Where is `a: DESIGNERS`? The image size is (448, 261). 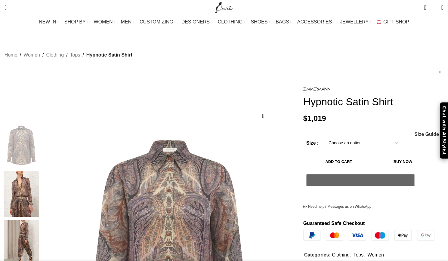 a: DESIGNERS is located at coordinates (197, 22).